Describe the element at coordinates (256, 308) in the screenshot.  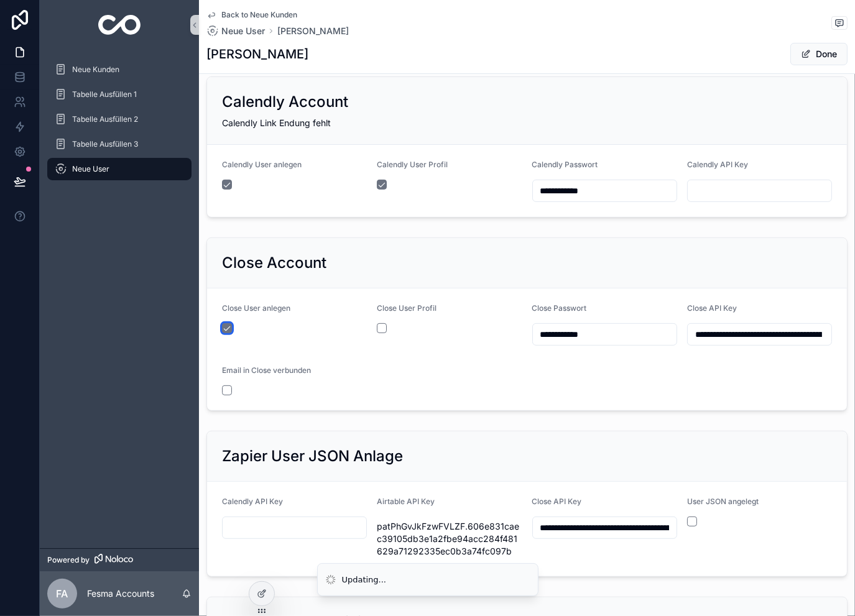
I see `span: Close User anlegen` at that location.